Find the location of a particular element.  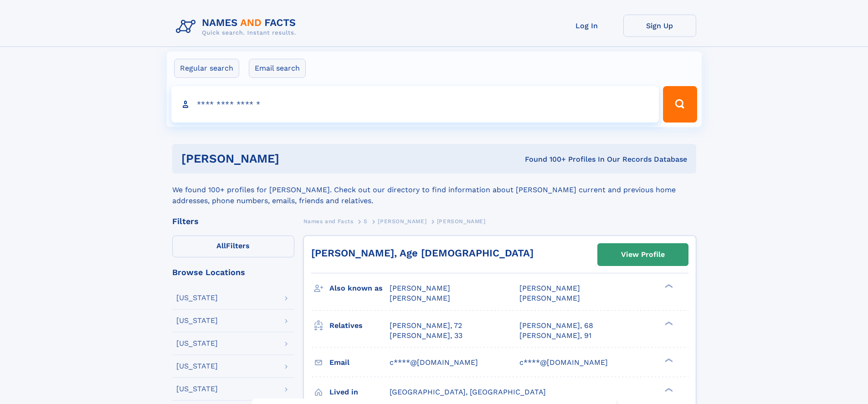

a: Names and Facts is located at coordinates (328, 221).